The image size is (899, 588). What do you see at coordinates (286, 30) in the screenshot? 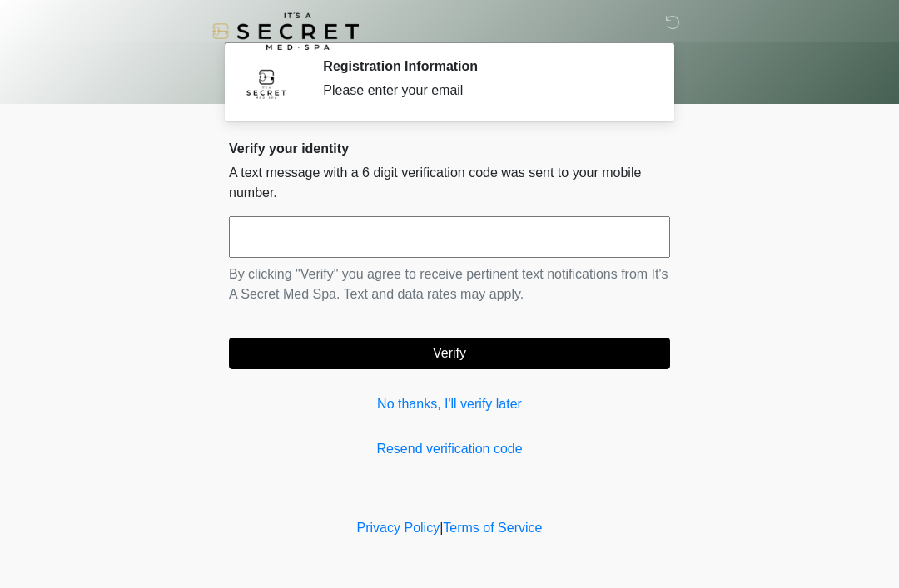
I see `img: It's A Secret Med Spa Logo` at bounding box center [286, 30].